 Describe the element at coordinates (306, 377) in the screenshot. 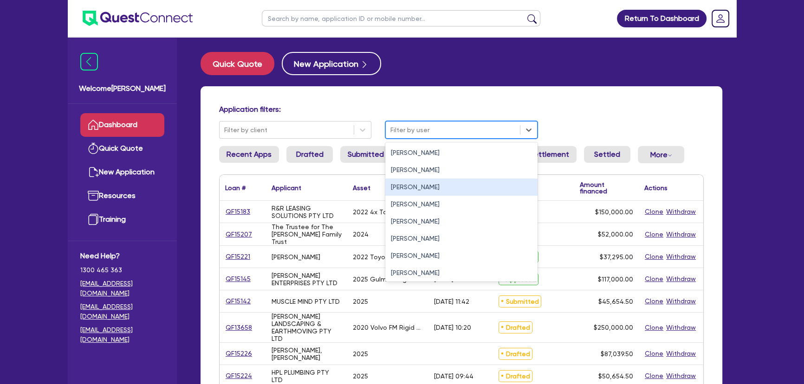

I see `div: HPL PLUMBING PTY LTD` at that location.